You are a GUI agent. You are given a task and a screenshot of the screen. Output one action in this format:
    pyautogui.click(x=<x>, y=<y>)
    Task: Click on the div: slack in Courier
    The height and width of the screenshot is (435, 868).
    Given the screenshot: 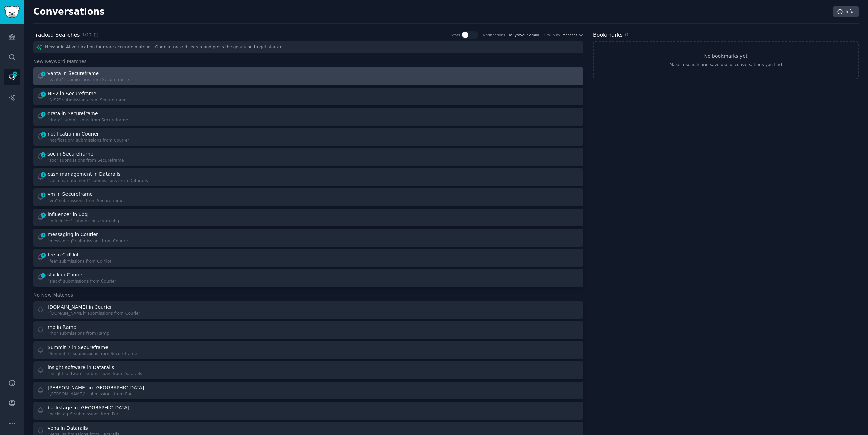 What is the action you would take?
    pyautogui.click(x=66, y=275)
    